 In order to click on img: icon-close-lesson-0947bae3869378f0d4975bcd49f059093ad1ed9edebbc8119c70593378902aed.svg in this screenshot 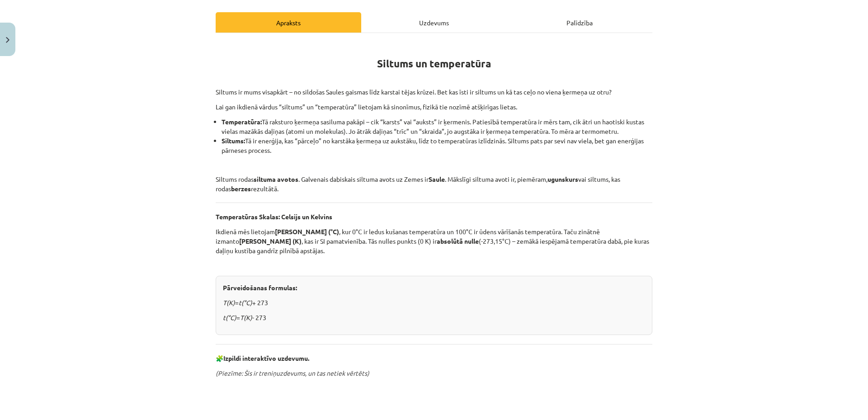, I will do `click(8, 40)`.